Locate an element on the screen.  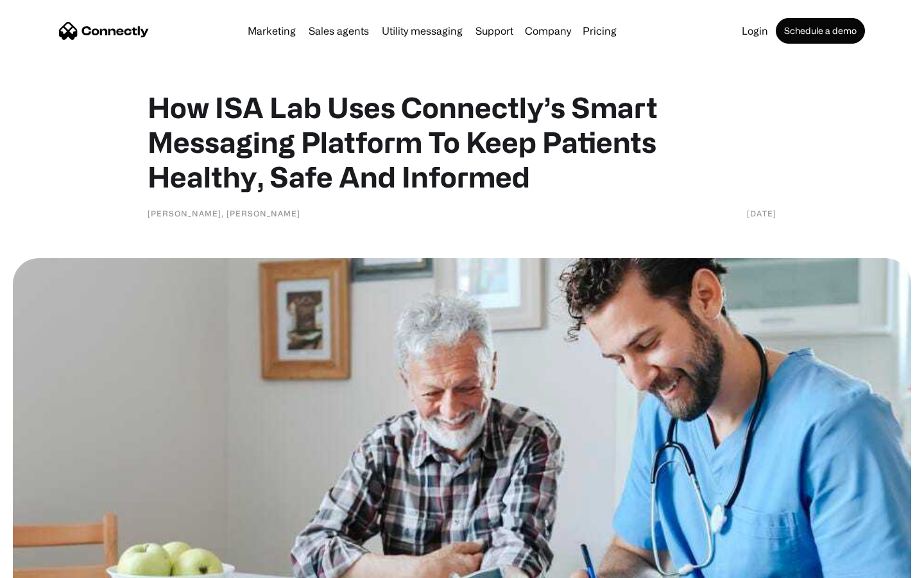
ul: Language list is located at coordinates (51, 565).